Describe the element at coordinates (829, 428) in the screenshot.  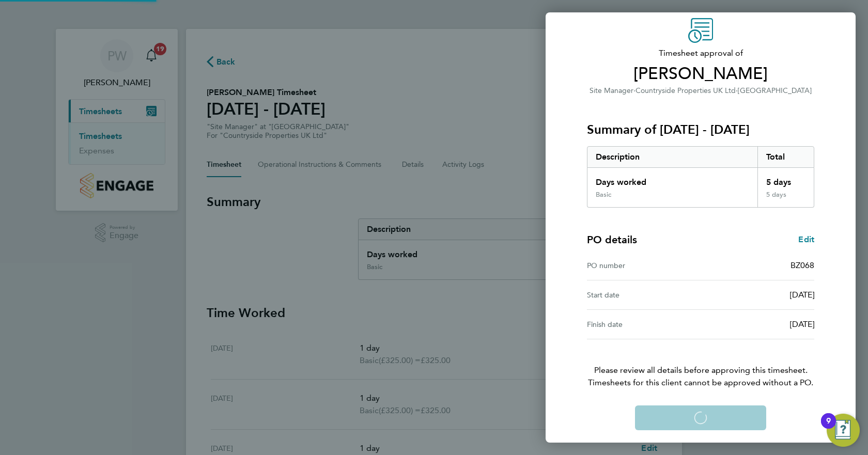
I see `div: 9` at that location.